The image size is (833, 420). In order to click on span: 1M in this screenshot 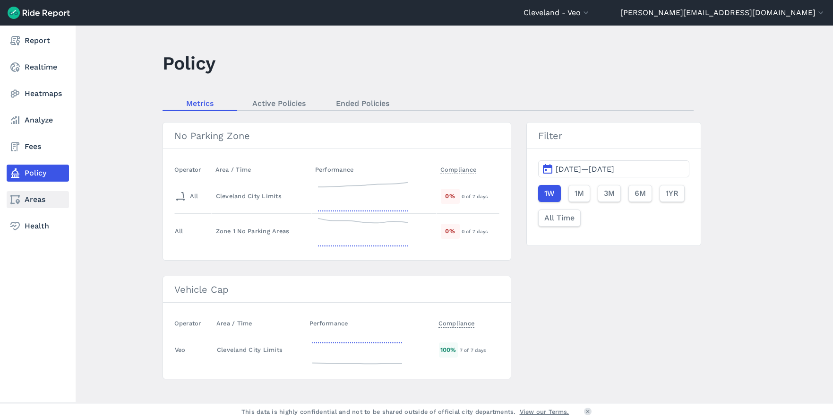, I will do `click(579, 193)`.